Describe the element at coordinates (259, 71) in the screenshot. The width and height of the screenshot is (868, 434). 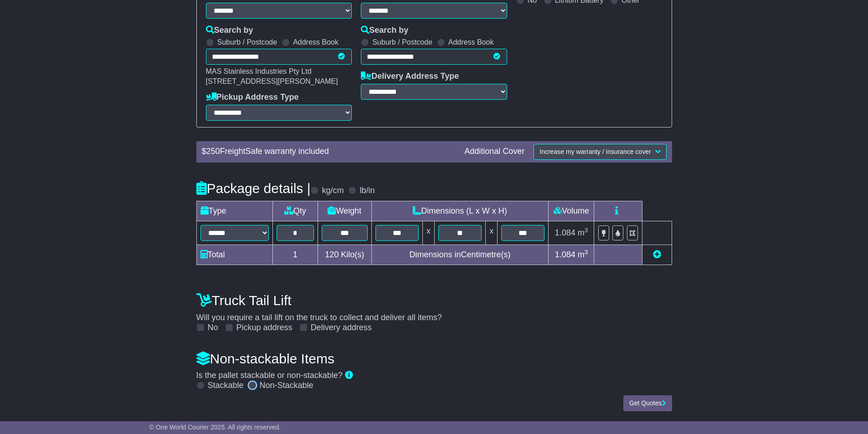
I see `span: MAS Stainless Industries Pty Ltd` at that location.